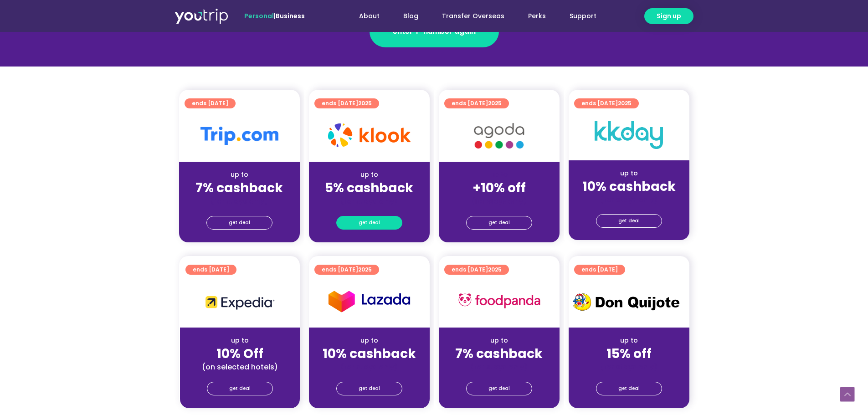  I want to click on a: About, so click(369, 16).